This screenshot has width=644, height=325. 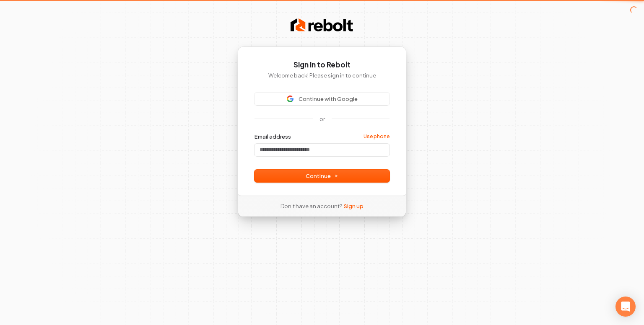 What do you see at coordinates (353, 206) in the screenshot?
I see `a: Sign up` at bounding box center [353, 206].